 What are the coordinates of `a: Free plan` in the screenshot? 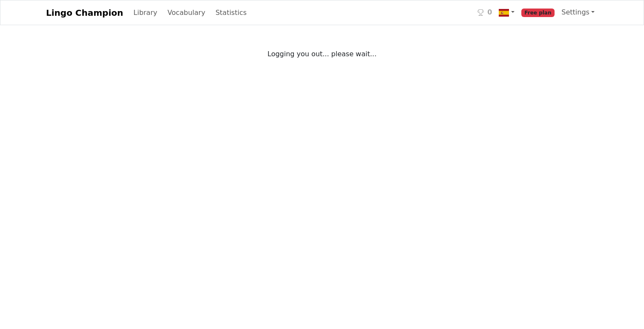 It's located at (538, 12).